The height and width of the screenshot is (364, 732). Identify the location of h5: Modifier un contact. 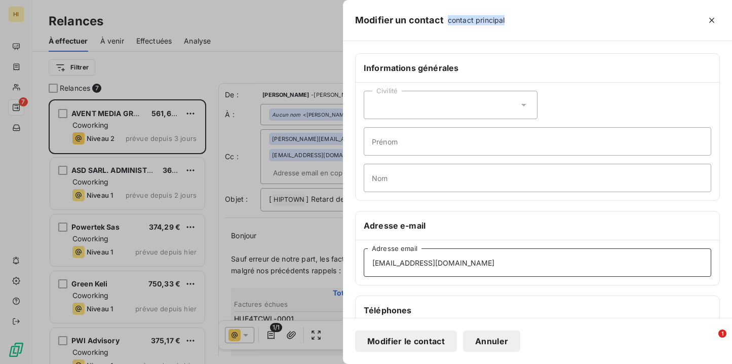
(399, 20).